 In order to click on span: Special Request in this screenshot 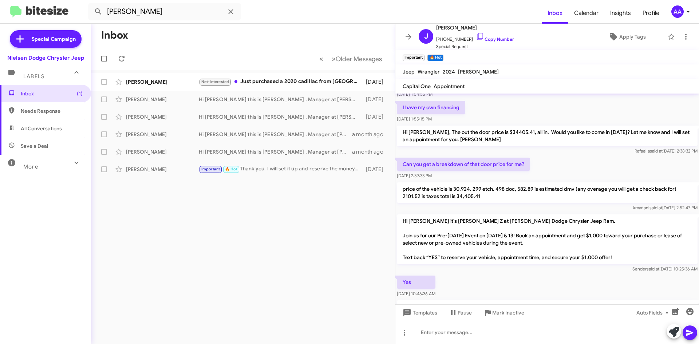, I will do `click(475, 47)`.